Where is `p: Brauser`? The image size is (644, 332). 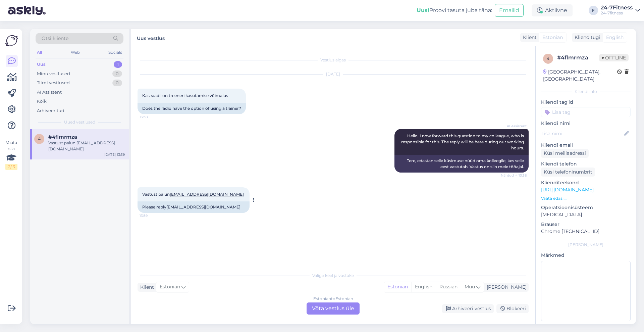 p: Brauser is located at coordinates (586, 224).